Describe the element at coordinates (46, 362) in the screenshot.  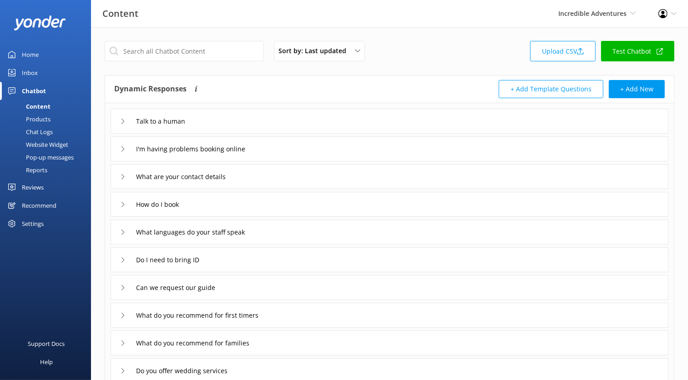
I see `div: Help` at that location.